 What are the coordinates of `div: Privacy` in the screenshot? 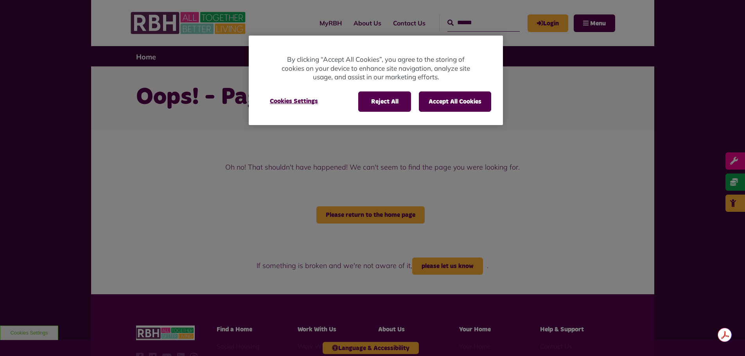 It's located at (376, 80).